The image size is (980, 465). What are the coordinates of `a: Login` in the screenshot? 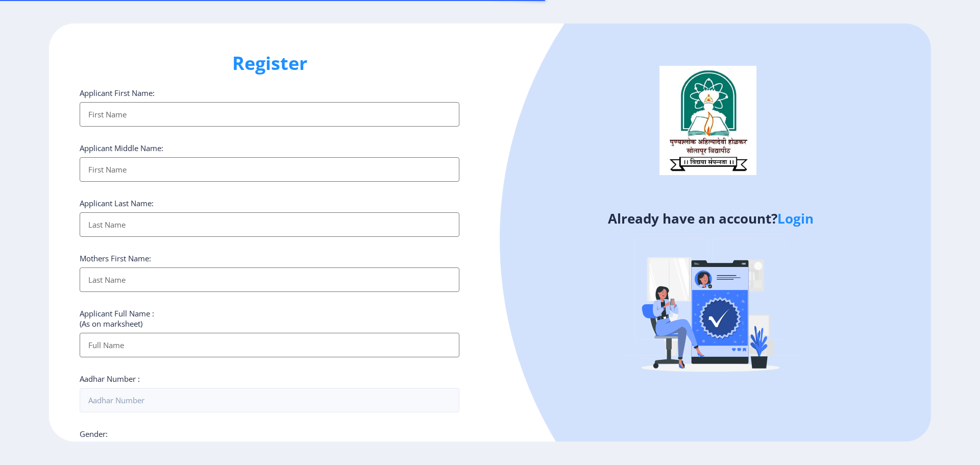 It's located at (795, 219).